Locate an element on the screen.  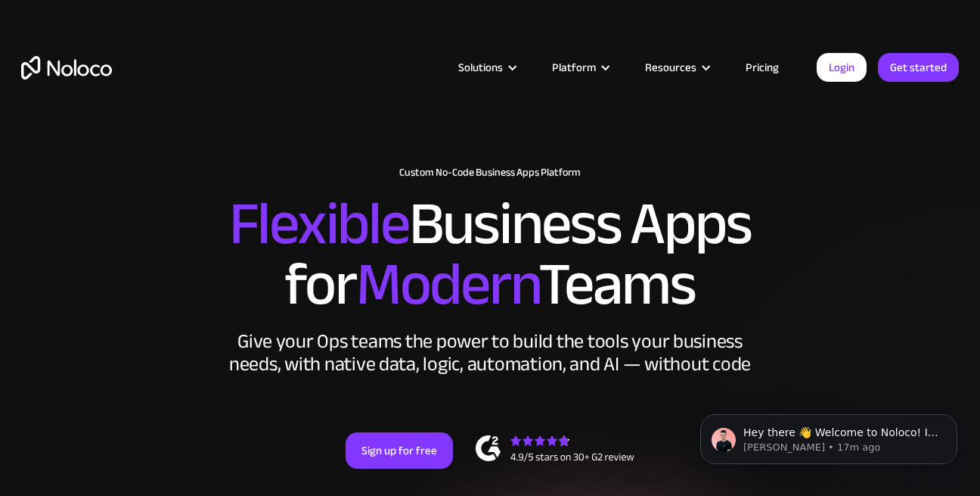
p: Message from Darragh, sent 17m ago is located at coordinates (163, 65).